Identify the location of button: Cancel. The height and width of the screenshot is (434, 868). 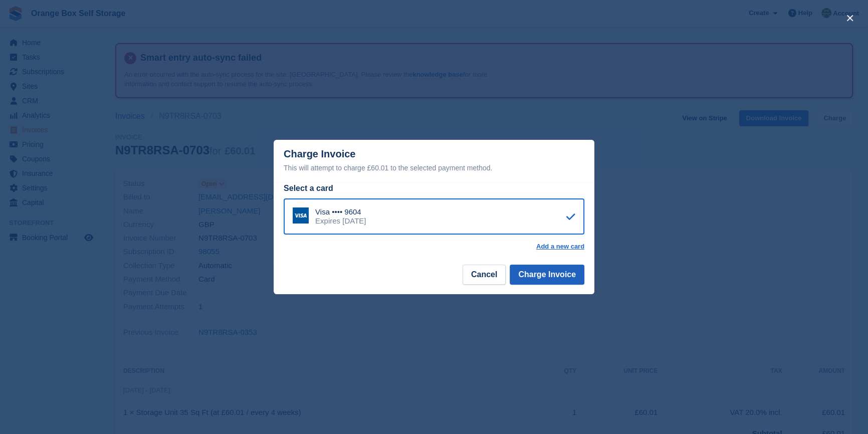
(484, 274).